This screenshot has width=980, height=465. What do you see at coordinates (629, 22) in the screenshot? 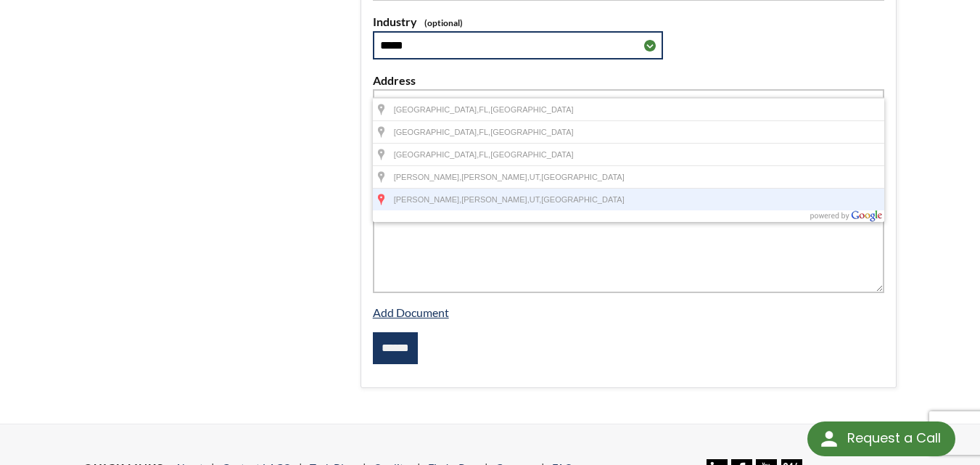
I see `label: Industry` at bounding box center [629, 22].